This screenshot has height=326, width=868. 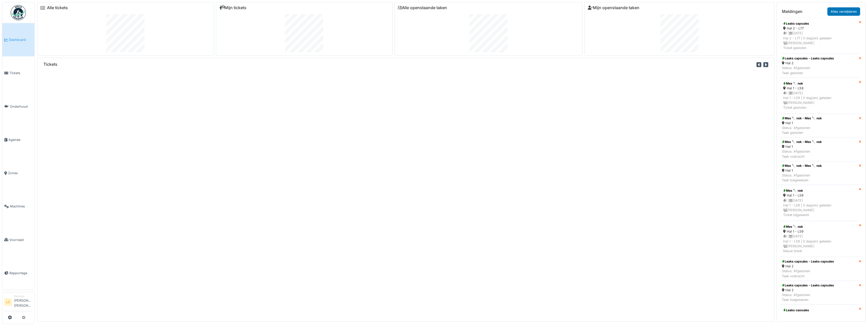 What do you see at coordinates (422, 8) in the screenshot?
I see `a: Alle openstaande taken` at bounding box center [422, 8].